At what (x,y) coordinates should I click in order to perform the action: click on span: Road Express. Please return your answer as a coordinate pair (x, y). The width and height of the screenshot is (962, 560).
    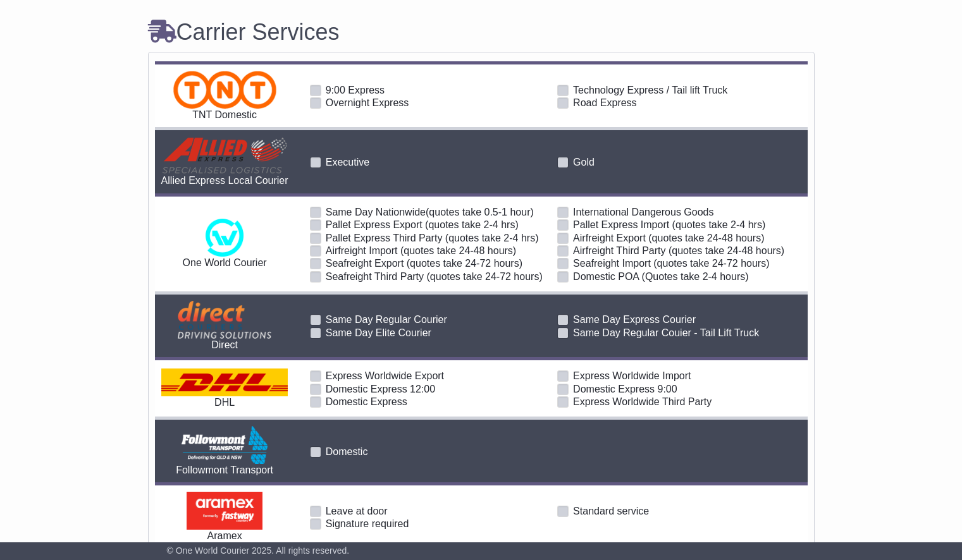
    Looking at the image, I should click on (604, 102).